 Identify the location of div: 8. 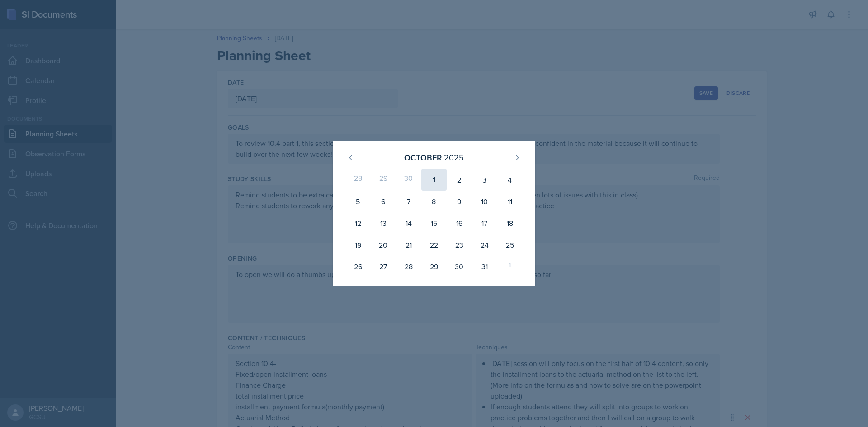
(434, 202).